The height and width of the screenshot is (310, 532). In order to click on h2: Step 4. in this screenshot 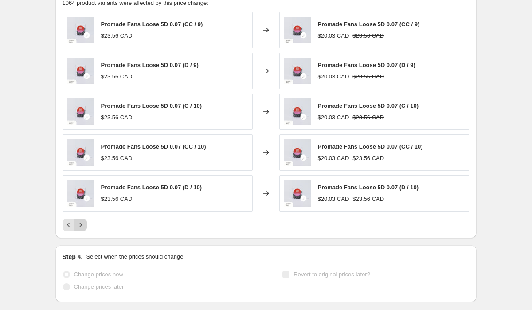, I will do `click(73, 257)`.